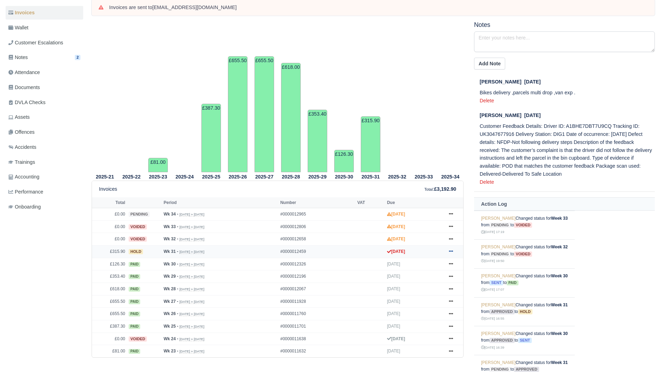 This screenshot has width=666, height=372. Describe the element at coordinates (109, 252) in the screenshot. I see `td: £315.90` at that location.